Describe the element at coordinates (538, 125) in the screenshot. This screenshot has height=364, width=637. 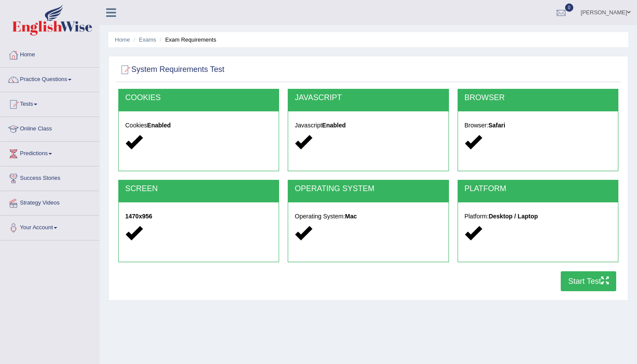
I see `h5: Browser:` at that location.